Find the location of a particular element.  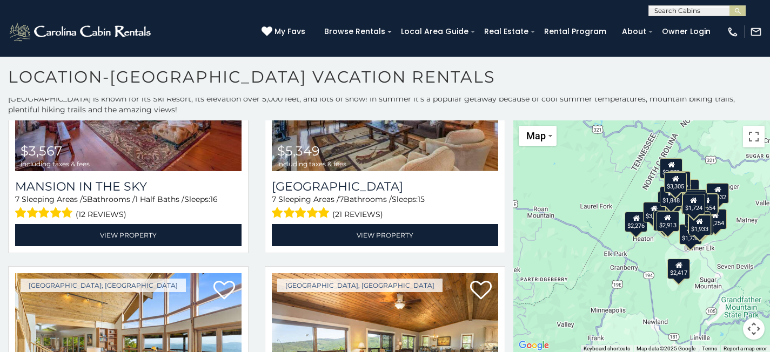

div: $3,305 is located at coordinates (675, 183).